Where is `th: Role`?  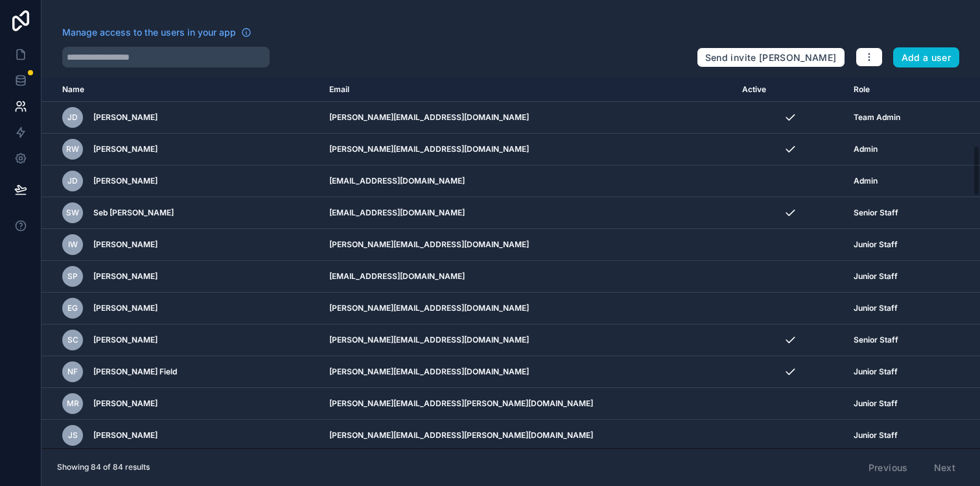
th: Role is located at coordinates (892, 89).